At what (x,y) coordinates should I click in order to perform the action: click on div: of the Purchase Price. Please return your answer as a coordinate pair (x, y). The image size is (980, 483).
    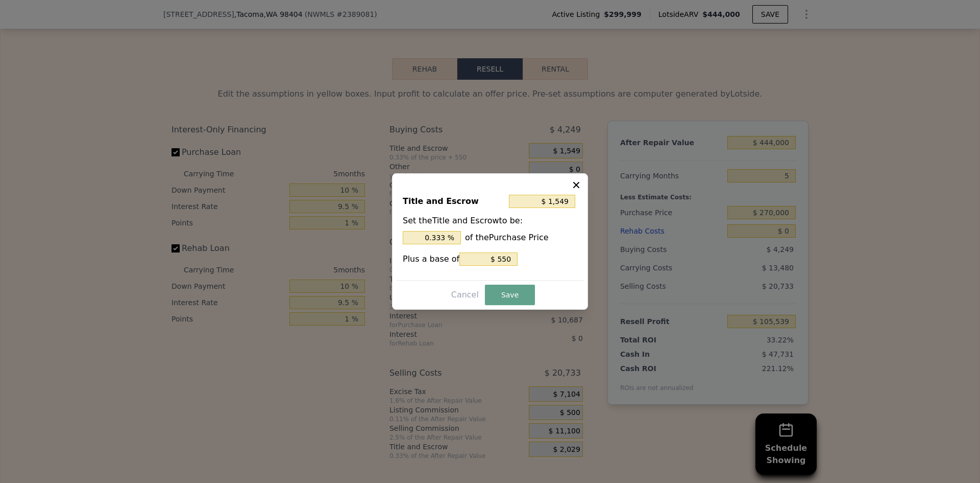
    Looking at the image, I should click on (490, 238).